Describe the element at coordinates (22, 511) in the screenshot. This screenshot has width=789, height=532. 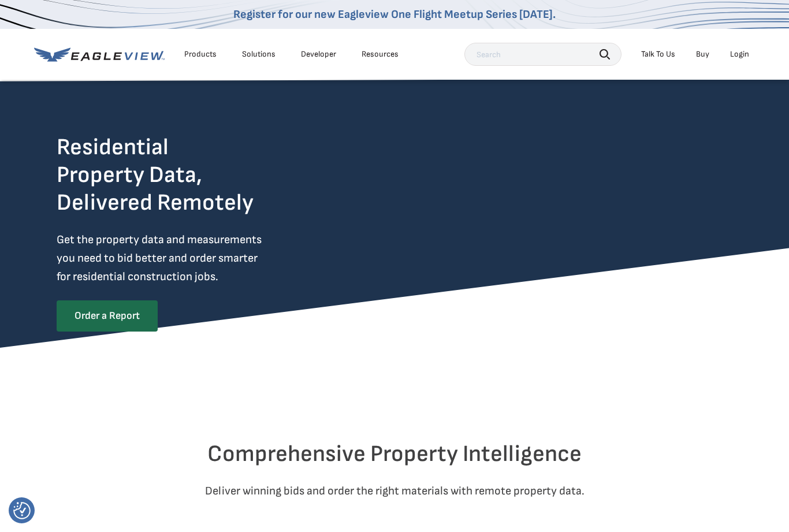
I see `button: Consent Preferences` at that location.